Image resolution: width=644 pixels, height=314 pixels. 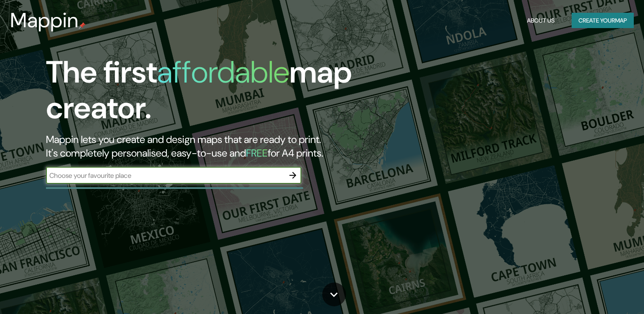 What do you see at coordinates (603, 20) in the screenshot?
I see `button: Create yourmap` at bounding box center [603, 20].